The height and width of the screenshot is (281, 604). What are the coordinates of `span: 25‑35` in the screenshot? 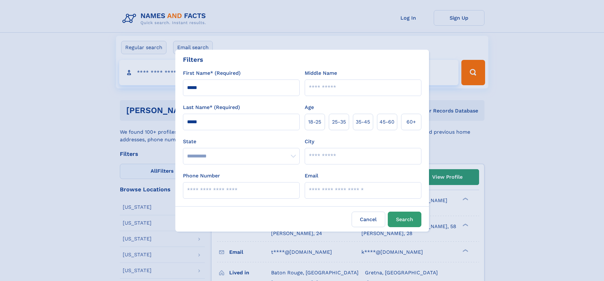 It's located at (339, 122).